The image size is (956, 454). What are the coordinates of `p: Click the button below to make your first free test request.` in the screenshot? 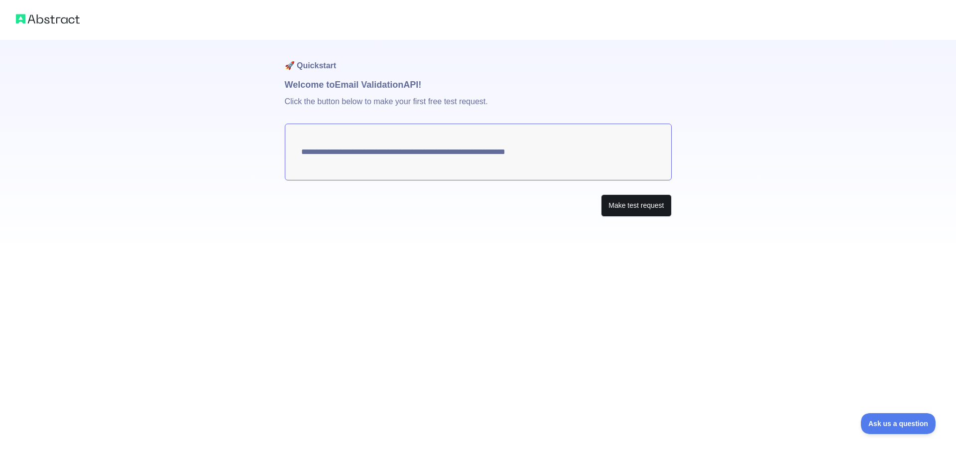 It's located at (478, 108).